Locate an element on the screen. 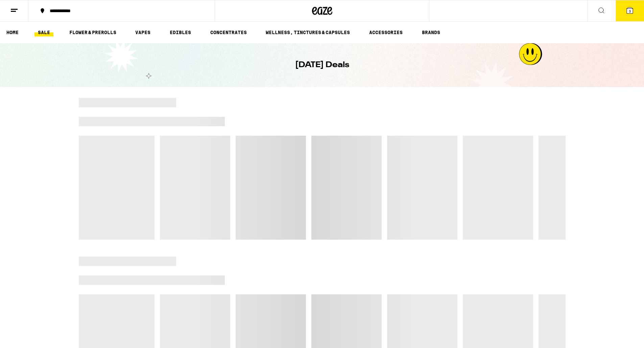 This screenshot has width=644, height=348. a: WELLNESS, TINCTURES & CAPSULES is located at coordinates (308, 33).